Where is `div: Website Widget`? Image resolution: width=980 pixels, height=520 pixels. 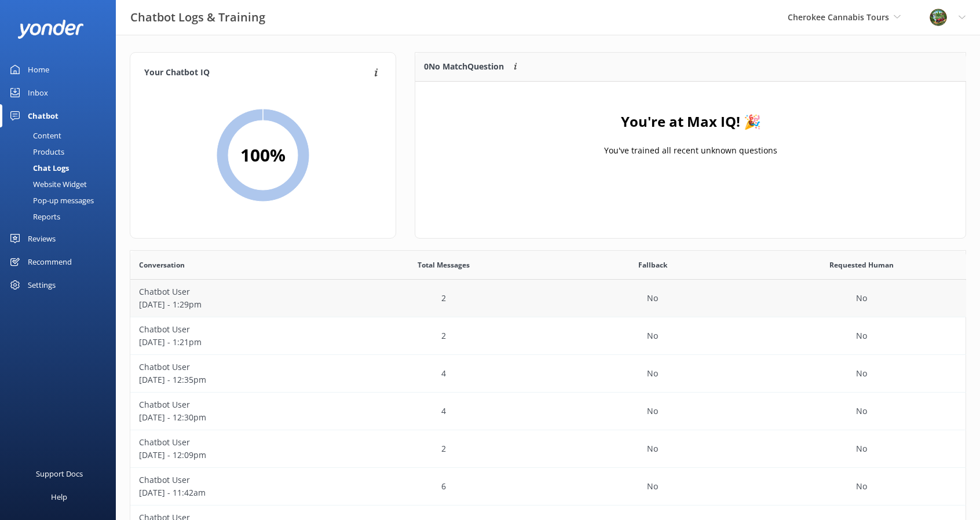
div: Website Widget is located at coordinates (47, 184).